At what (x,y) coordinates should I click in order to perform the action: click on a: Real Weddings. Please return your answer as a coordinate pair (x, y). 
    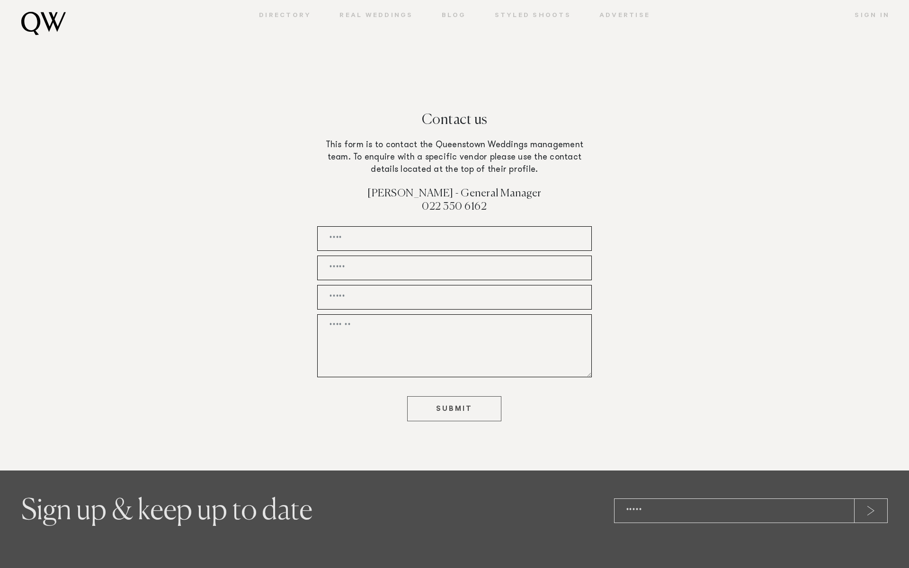
    Looking at the image, I should click on (376, 16).